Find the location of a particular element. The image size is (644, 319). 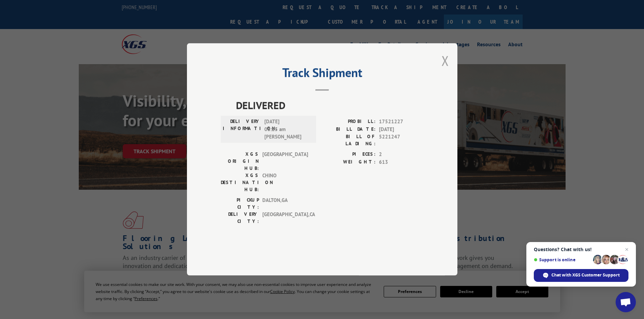

label: PICKUP CITY: is located at coordinates (240, 204).